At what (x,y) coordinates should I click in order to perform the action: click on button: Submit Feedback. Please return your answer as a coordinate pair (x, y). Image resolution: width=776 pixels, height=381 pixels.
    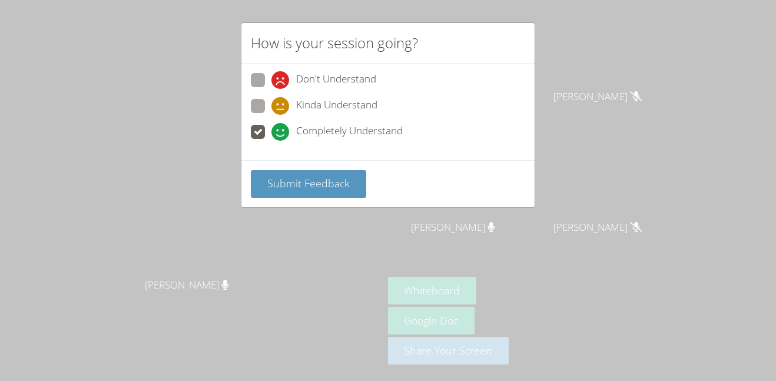
    Looking at the image, I should click on (308, 184).